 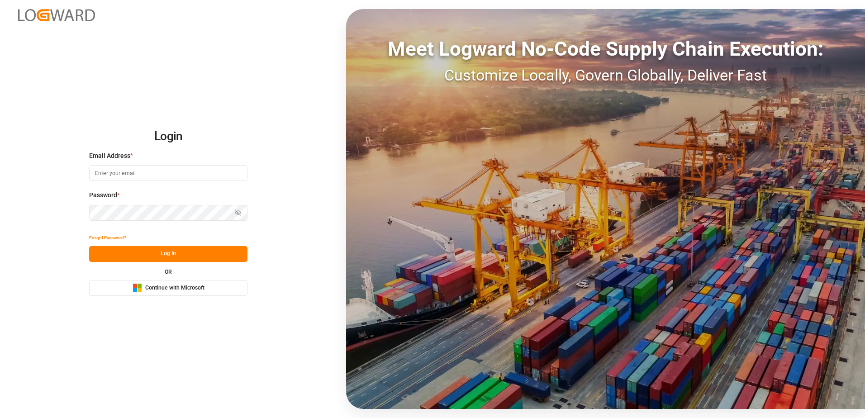 What do you see at coordinates (168, 272) in the screenshot?
I see `small: OR` at bounding box center [168, 272].